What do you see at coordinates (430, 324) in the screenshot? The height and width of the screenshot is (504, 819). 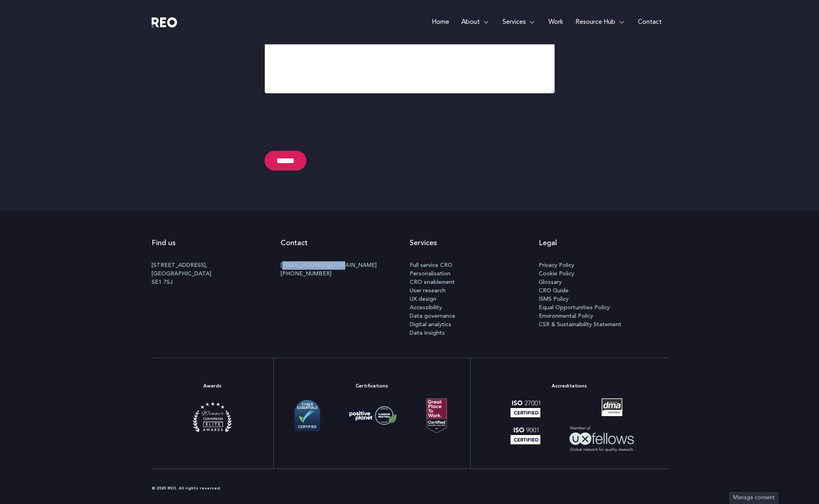 I see `span: Digital analytics` at bounding box center [430, 324].